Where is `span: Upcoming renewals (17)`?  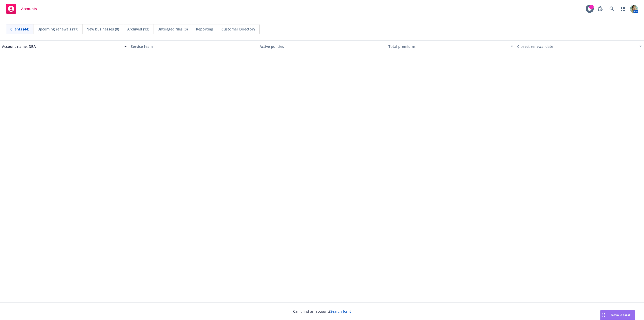 span: Upcoming renewals (17) is located at coordinates (58, 29).